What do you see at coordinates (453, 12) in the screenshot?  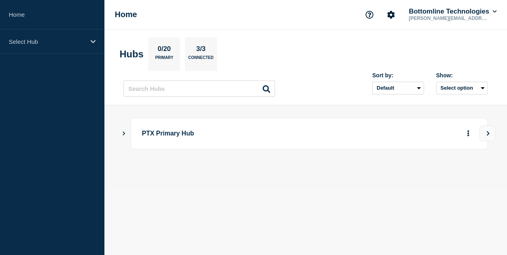 I see `button: Bottomline Technologies` at bounding box center [453, 12].